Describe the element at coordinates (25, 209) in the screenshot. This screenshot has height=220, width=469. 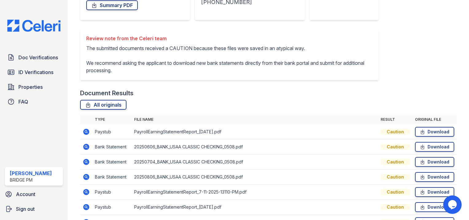
I see `span: Sign out` at that location.